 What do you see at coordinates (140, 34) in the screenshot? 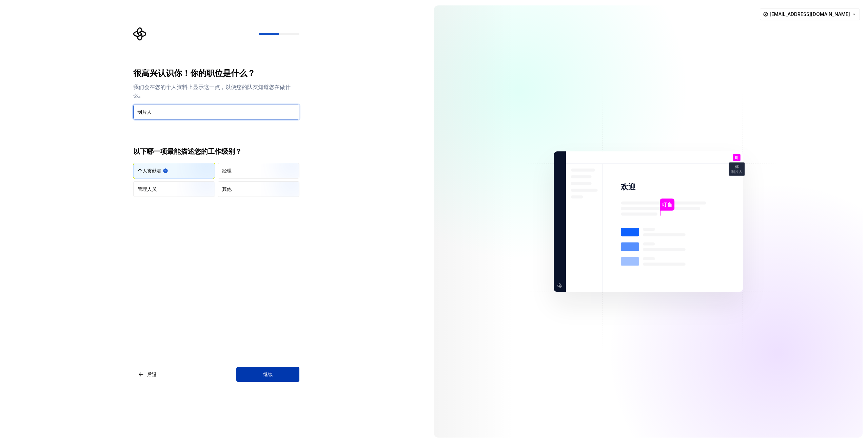
I see `svg: 超新星标志` at bounding box center [140, 34].